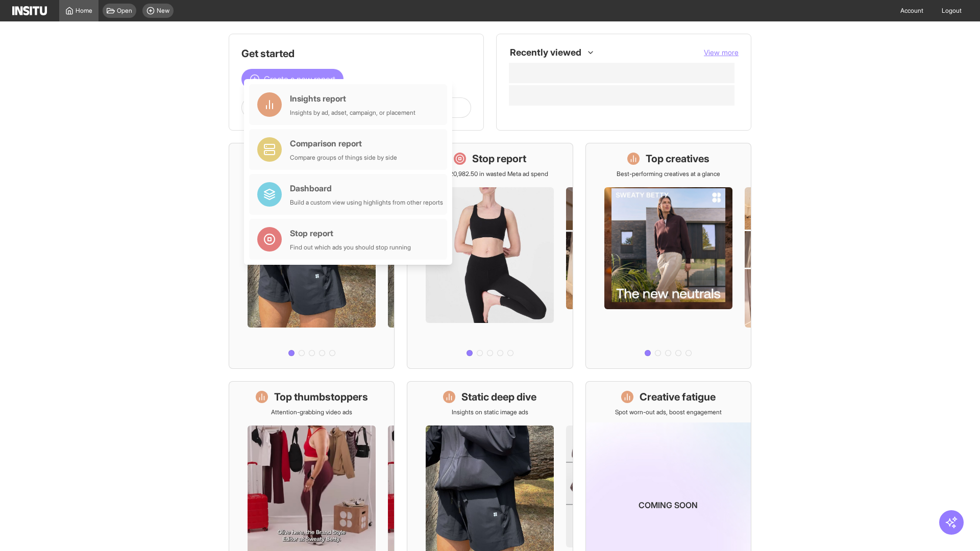 This screenshot has height=551, width=980. I want to click on button: View more, so click(721, 53).